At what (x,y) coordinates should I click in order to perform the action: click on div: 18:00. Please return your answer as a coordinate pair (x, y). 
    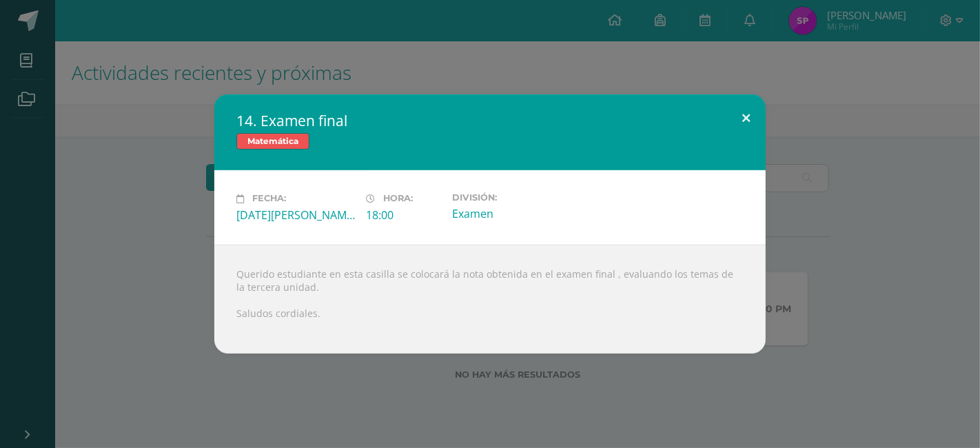
    Looking at the image, I should click on (403, 215).